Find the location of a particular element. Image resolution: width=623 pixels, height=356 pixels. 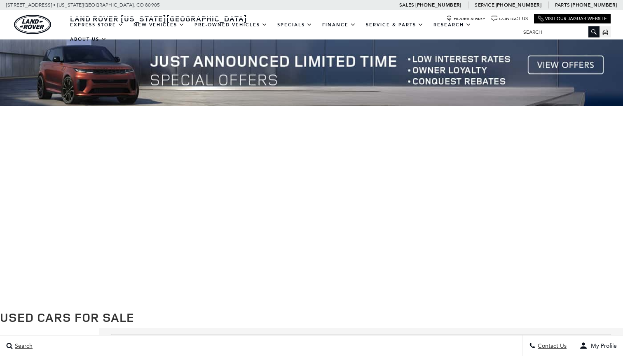

a: Visit Our Jaguar Website is located at coordinates (572, 19).